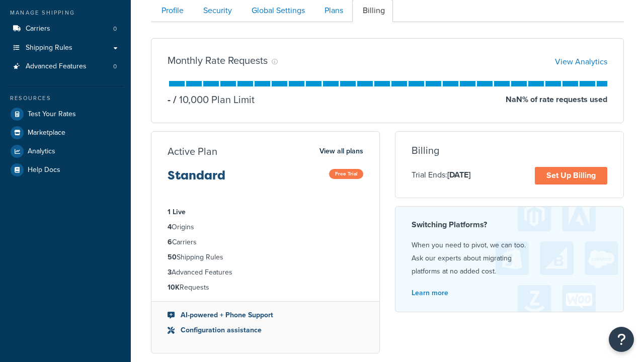 The width and height of the screenshot is (644, 362). What do you see at coordinates (265, 288) in the screenshot?
I see `li: Requests` at bounding box center [265, 288].